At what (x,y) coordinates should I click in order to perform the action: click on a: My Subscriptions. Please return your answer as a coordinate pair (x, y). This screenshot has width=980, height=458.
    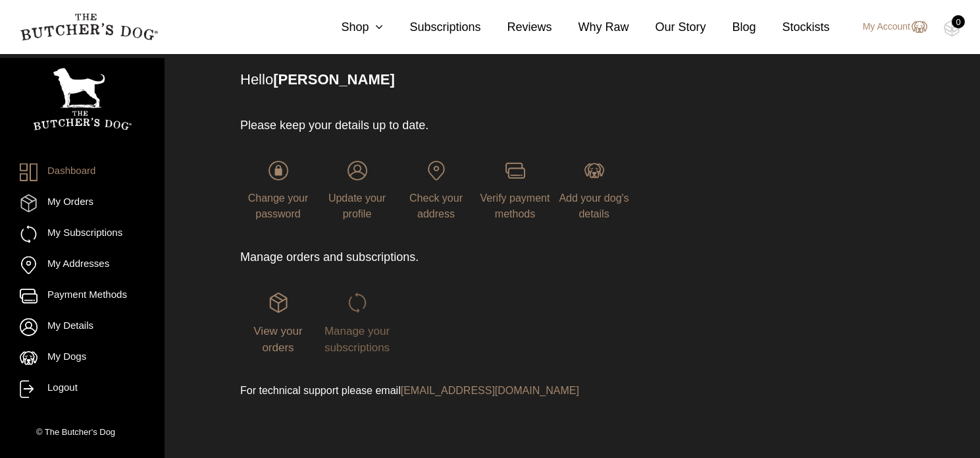
    Looking at the image, I should click on (83, 234).